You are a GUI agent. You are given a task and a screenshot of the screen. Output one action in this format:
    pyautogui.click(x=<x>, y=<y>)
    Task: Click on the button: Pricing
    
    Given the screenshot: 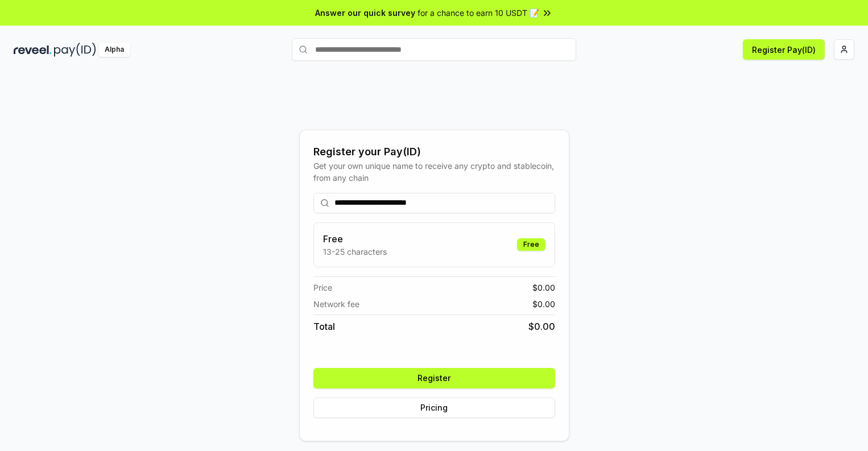 What is the action you would take?
    pyautogui.click(x=434, y=407)
    